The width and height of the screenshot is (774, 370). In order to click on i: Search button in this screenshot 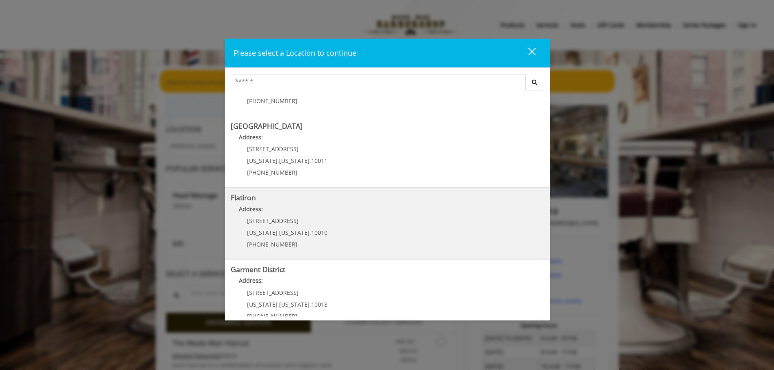, I will do `click(534, 82)`.